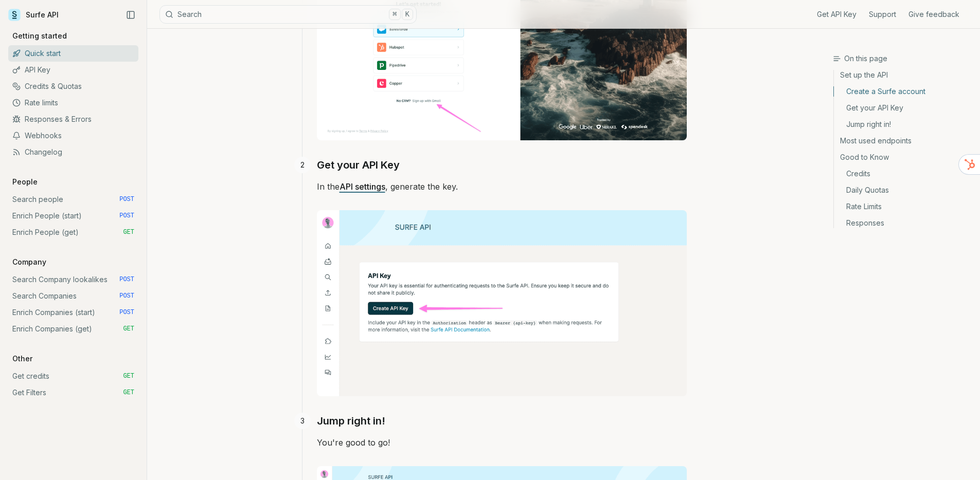 Image resolution: width=980 pixels, height=480 pixels. What do you see at coordinates (73, 296) in the screenshot?
I see `a: Search Companies POST` at bounding box center [73, 296].